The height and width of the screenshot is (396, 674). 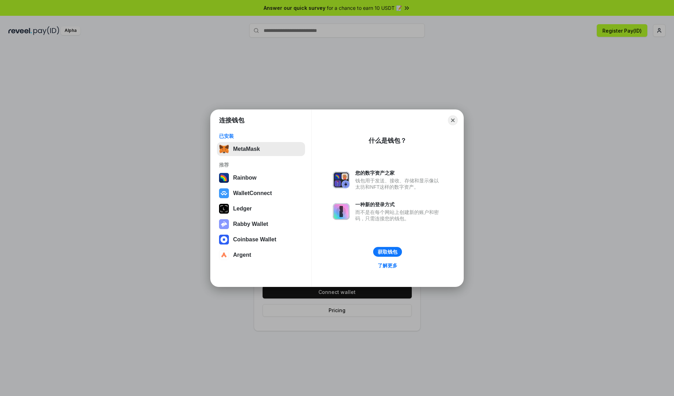 What do you see at coordinates (224, 149) in the screenshot?
I see `img: svg+xml,%3Csvg%20fill%3D%22none%22%20height%3D%2233%22%20viewBox%3D%220%200%2035%2033%22%20width%...` at bounding box center [224, 149].